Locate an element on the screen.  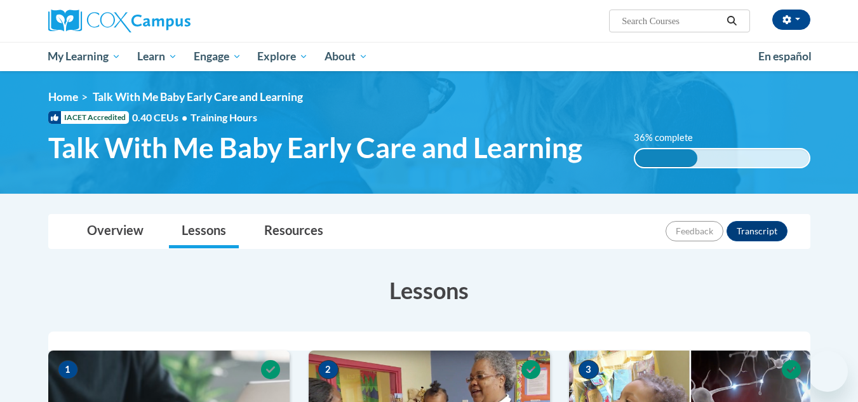
span: 3 is located at coordinates (588, 369).